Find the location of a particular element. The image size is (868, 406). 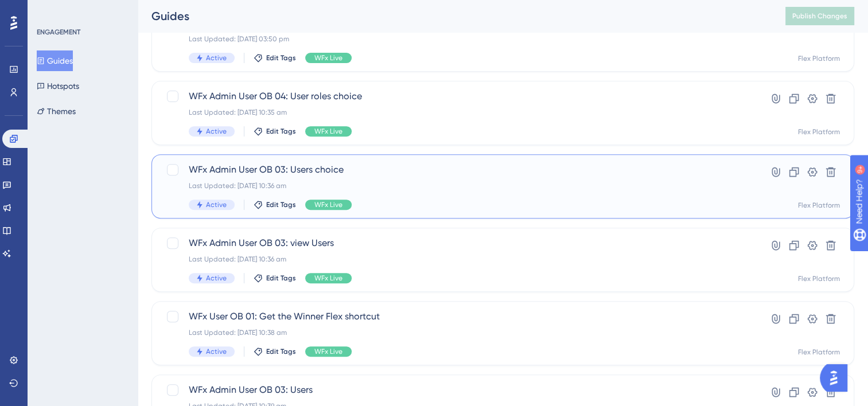

button: Themes is located at coordinates (56, 111).